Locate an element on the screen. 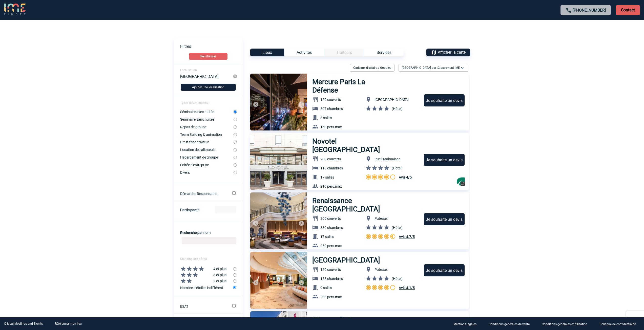  a: Conditions générales de vente is located at coordinates (511, 324).